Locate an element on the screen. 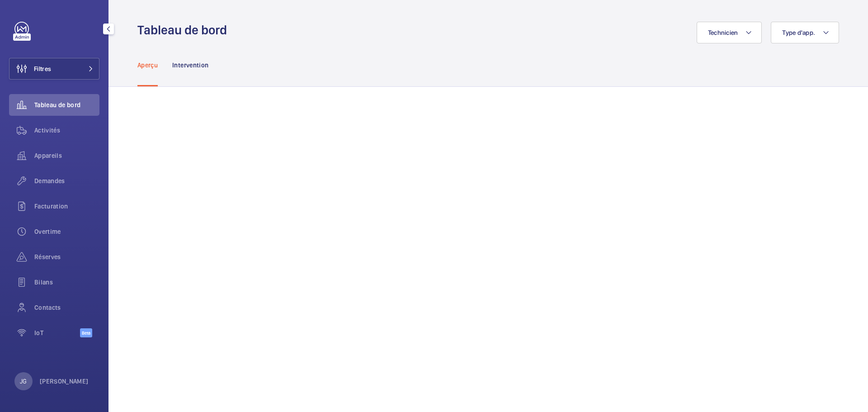  span: Overtime is located at coordinates (67, 232).